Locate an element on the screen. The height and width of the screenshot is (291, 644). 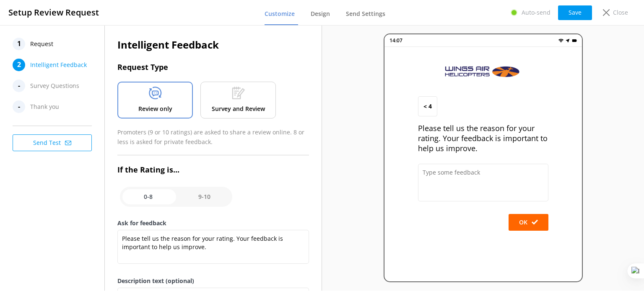
h3: Setup Review Request is located at coordinates (54, 13).